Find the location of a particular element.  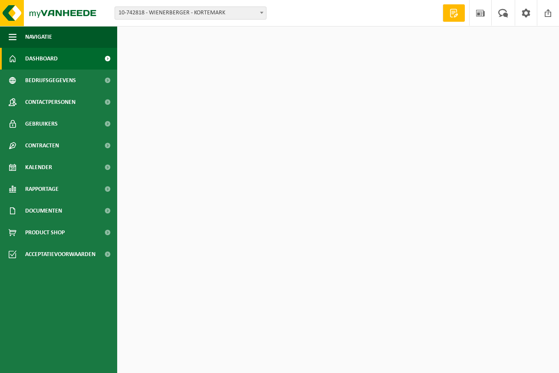

span: Gebruikers is located at coordinates (41, 124).